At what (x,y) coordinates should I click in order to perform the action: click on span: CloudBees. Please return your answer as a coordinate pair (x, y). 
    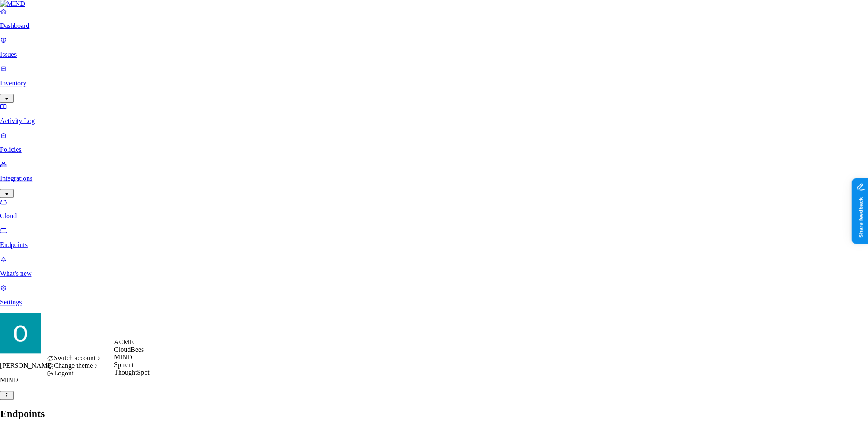
    Looking at the image, I should click on (129, 349).